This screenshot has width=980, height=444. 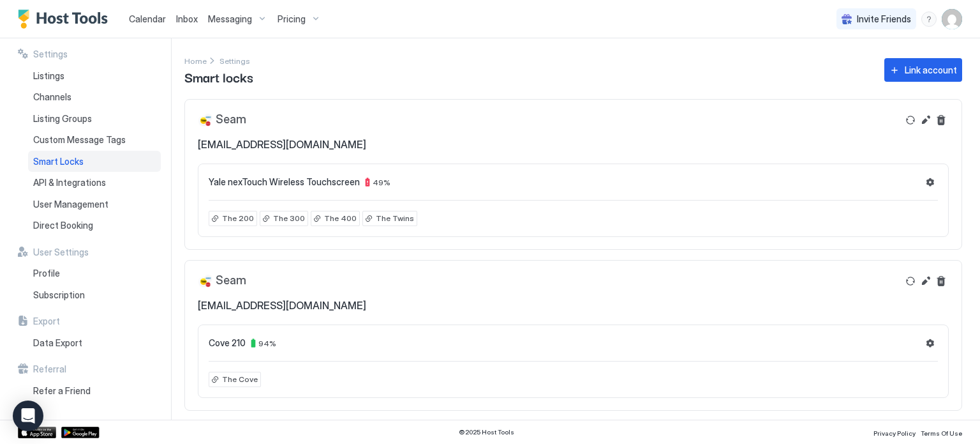 What do you see at coordinates (49, 369) in the screenshot?
I see `span: Referral` at bounding box center [49, 369].